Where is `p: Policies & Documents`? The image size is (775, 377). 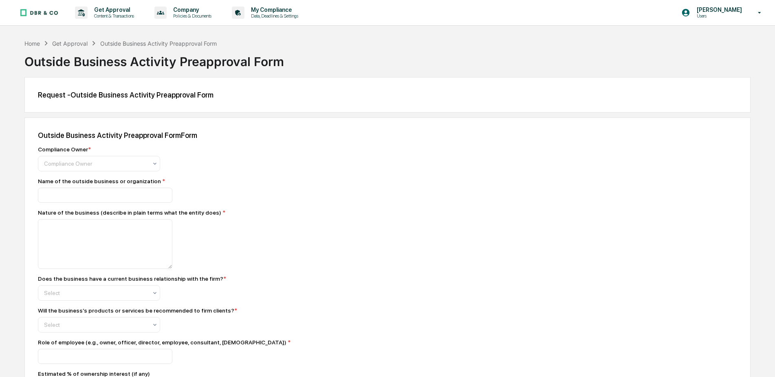
p: Policies & Documents is located at coordinates (191, 16).